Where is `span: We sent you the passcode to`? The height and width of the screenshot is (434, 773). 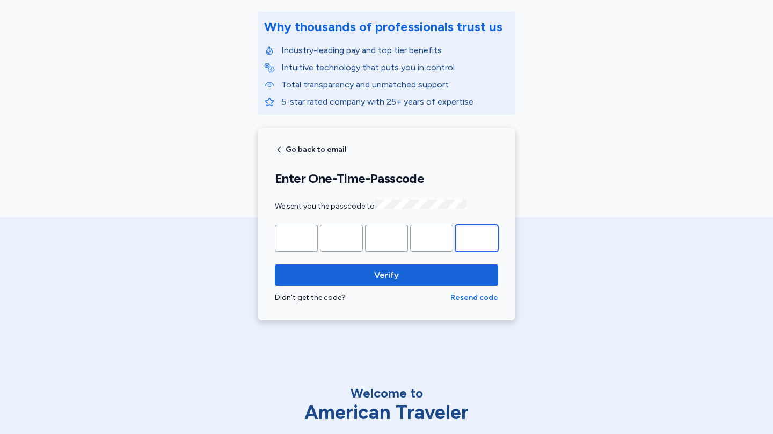 span: We sent you the passcode to is located at coordinates (371, 206).